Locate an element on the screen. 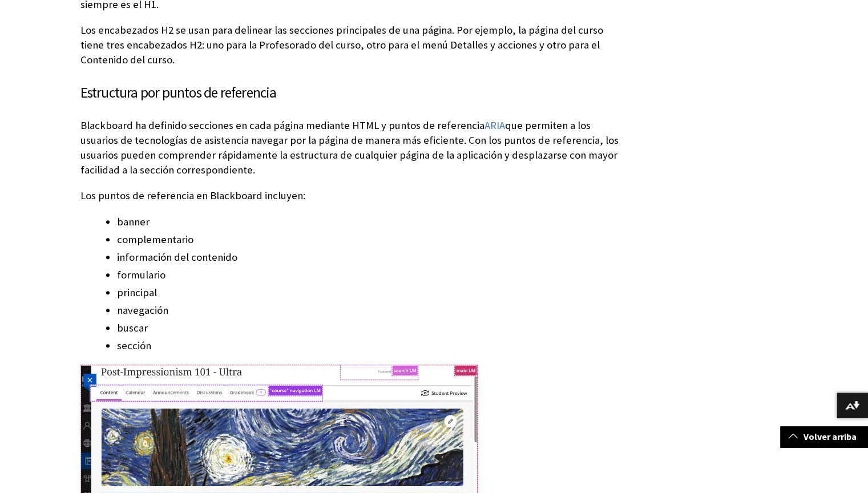 This screenshot has height=493, width=868. li: banner is located at coordinates (368, 222).